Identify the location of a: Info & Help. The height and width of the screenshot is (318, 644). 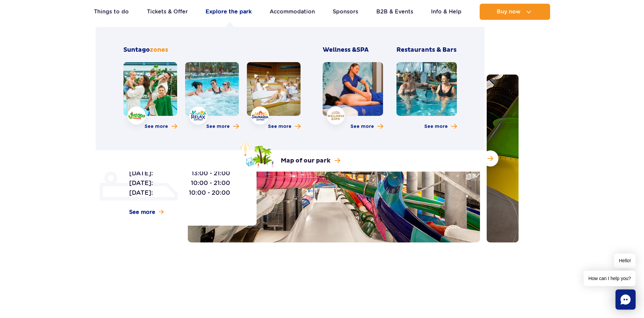
(446, 12).